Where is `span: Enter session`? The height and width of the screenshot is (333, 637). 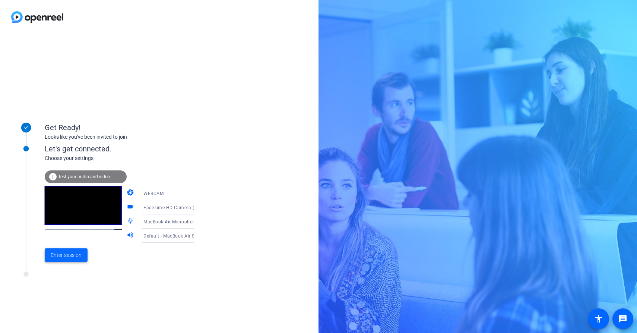 span: Enter session is located at coordinates (66, 255).